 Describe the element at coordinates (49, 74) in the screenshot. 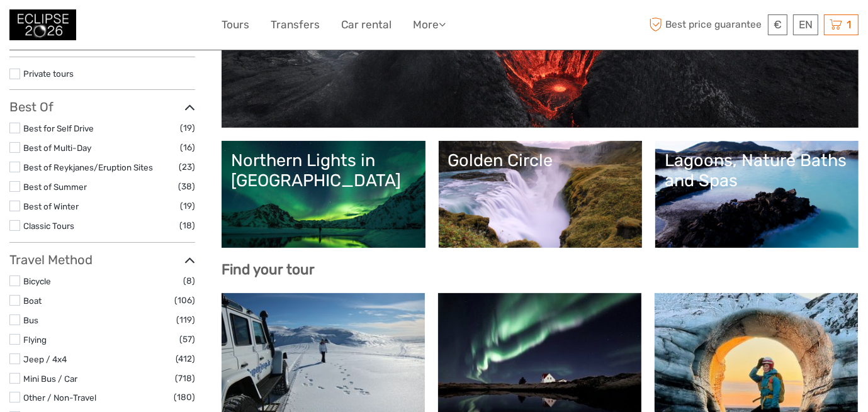

I see `a: Private tours` at that location.